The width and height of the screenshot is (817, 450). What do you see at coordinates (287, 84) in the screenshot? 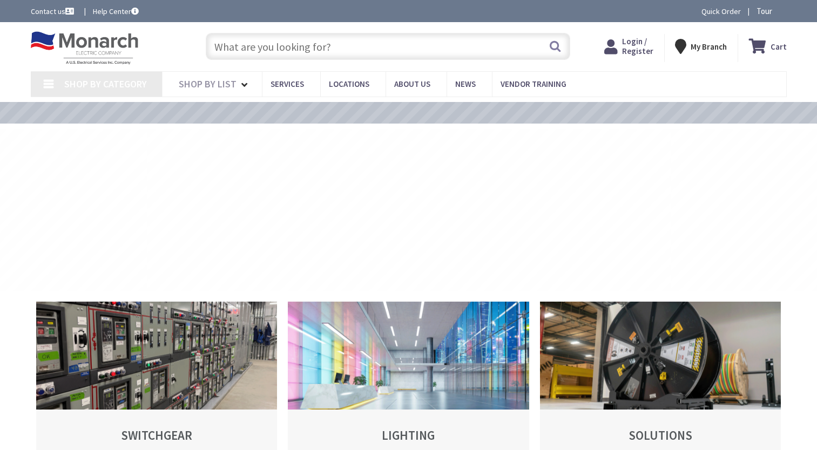
I see `span: Services` at bounding box center [287, 84].